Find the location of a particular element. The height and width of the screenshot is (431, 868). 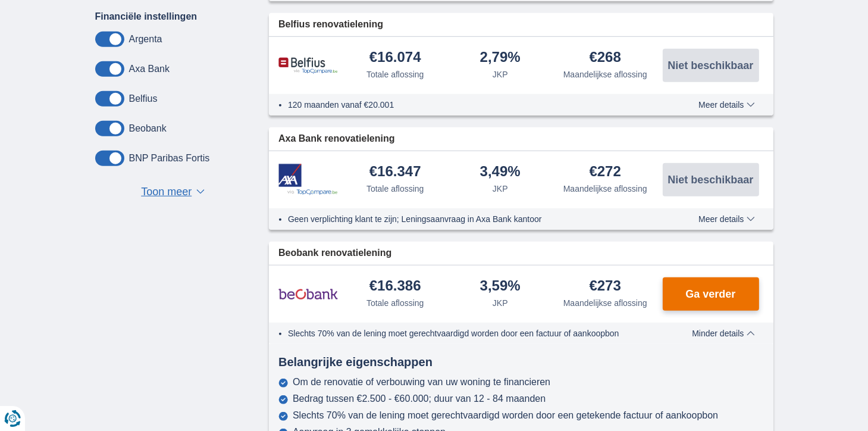

button: Ga verder is located at coordinates (711, 294).